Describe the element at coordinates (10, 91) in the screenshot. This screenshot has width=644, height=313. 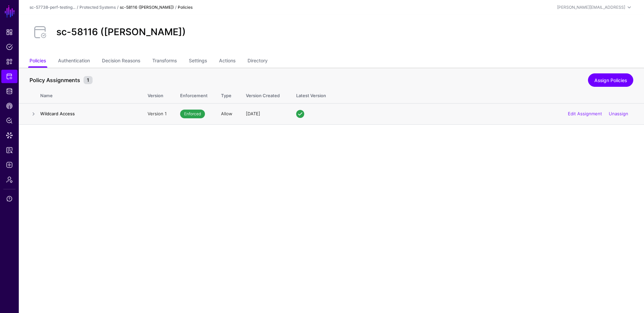
I see `a: Identity Data Fabric` at that location.